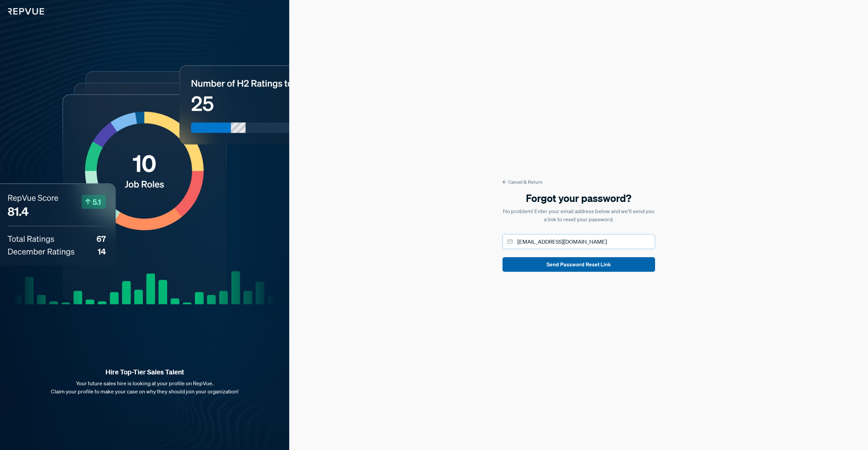  I want to click on h5: Forgot your password?, so click(579, 198).